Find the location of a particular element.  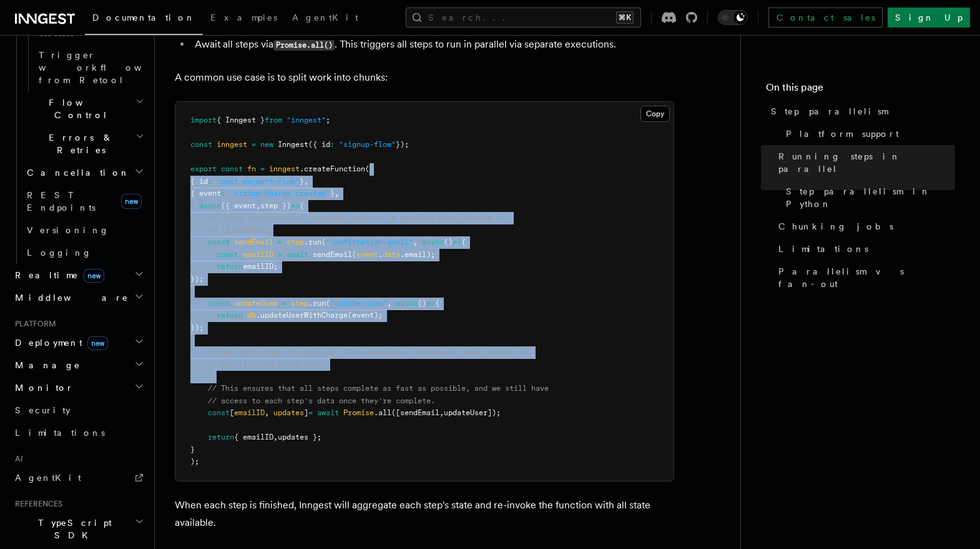

span: emailID is located at coordinates (249, 412).